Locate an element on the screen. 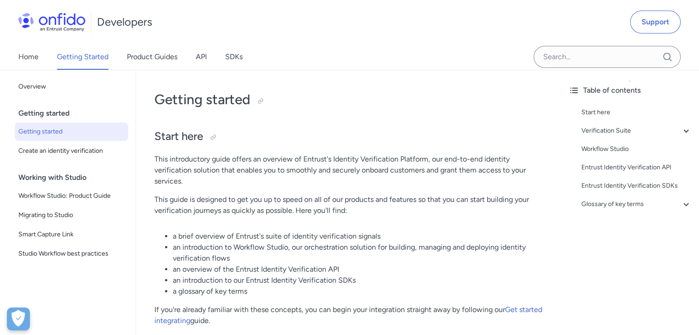 This screenshot has width=699, height=335. a: Create an identity verification is located at coordinates (71, 151).